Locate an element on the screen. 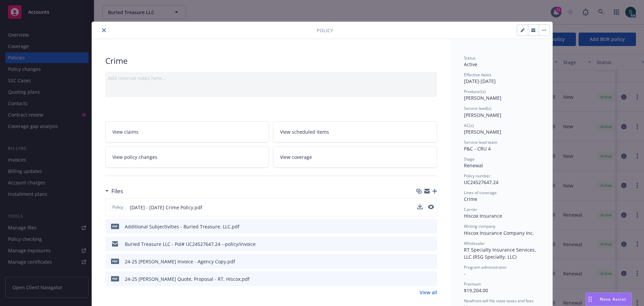  span: Hiscox Insurance Company Inc. is located at coordinates (498, 233).